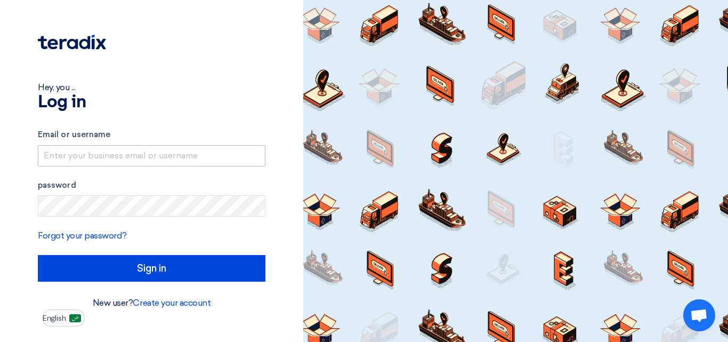  Describe the element at coordinates (172, 302) in the screenshot. I see `a: Create your account` at that location.